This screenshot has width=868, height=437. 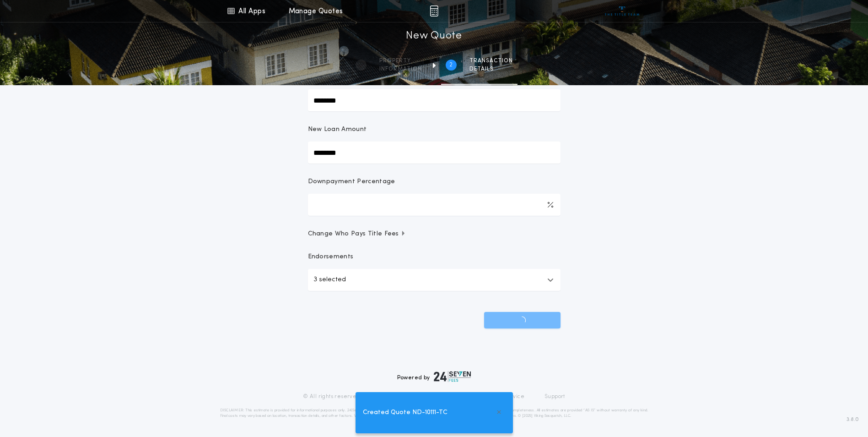 What do you see at coordinates (405, 412) in the screenshot?
I see `span: Created Quote ND-10111-TC` at bounding box center [405, 412].